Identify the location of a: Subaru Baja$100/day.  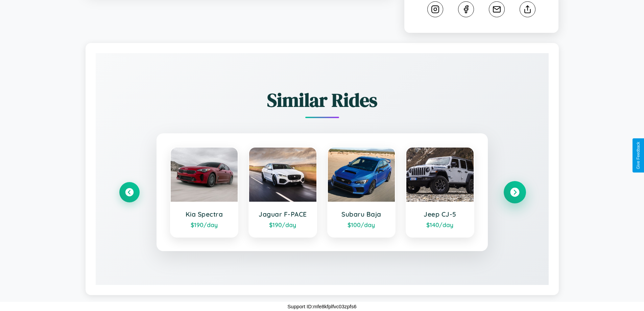
(362, 192).